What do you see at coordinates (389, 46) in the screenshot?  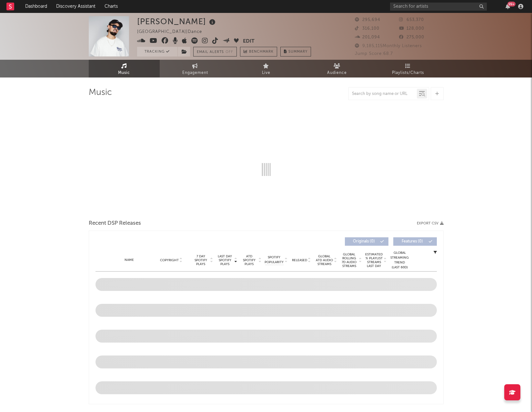 I see `span: 9,185,115 Monthly Listeners` at bounding box center [389, 46].